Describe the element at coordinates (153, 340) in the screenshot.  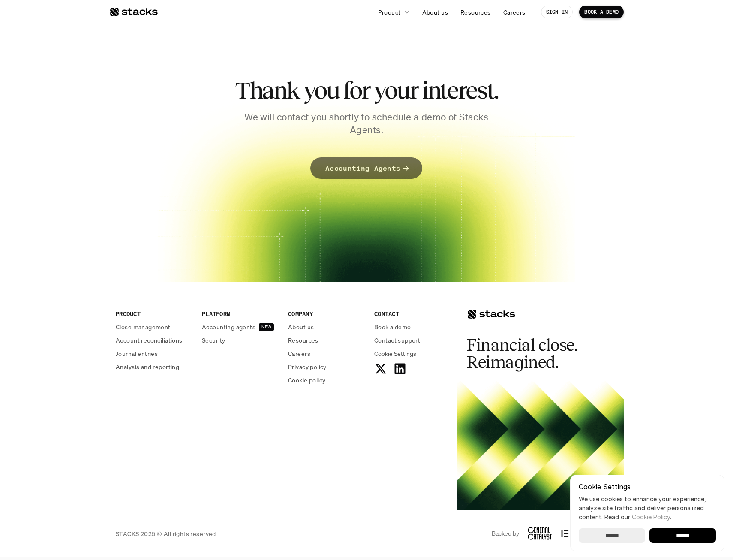
I see `a: Account reconciliations` at that location.